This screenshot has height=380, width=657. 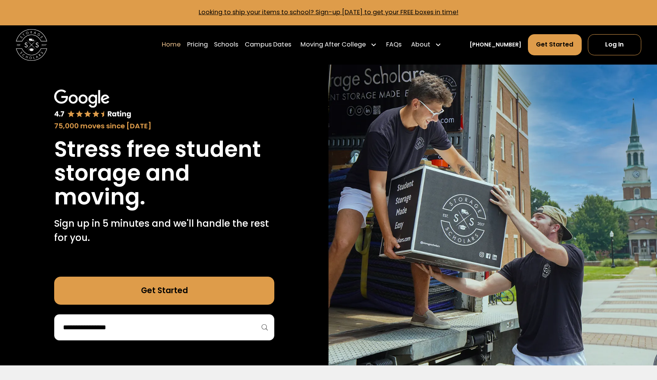 I want to click on a: home, so click(x=31, y=45).